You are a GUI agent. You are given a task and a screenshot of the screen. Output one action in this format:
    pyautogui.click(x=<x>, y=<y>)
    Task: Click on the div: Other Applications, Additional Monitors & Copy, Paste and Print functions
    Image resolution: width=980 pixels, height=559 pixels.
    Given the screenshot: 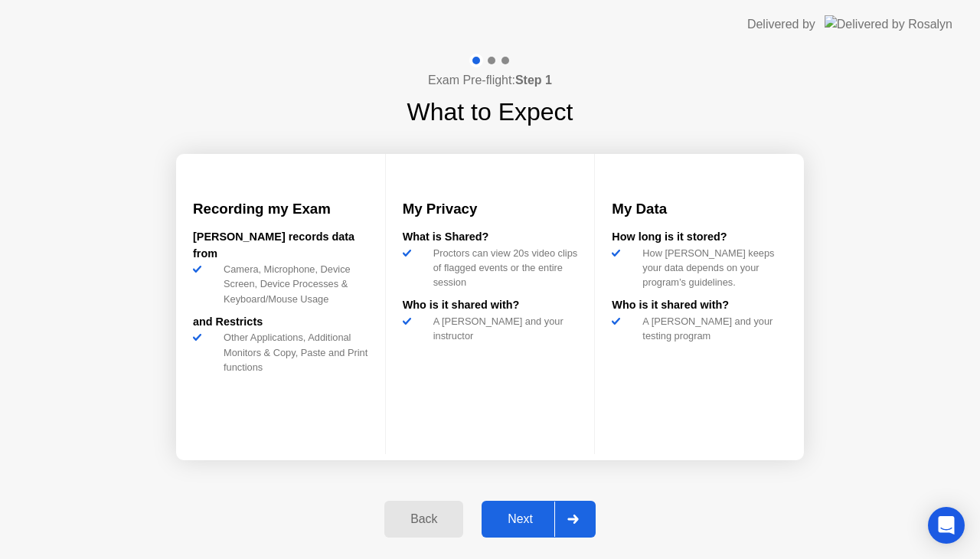 What is the action you would take?
    pyautogui.click(x=292, y=352)
    